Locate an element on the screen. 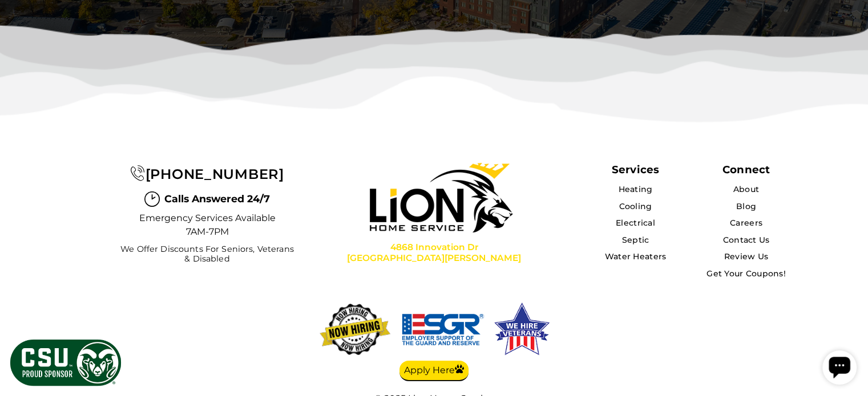  img: CSU Sponsor Badge is located at coordinates (65, 363).